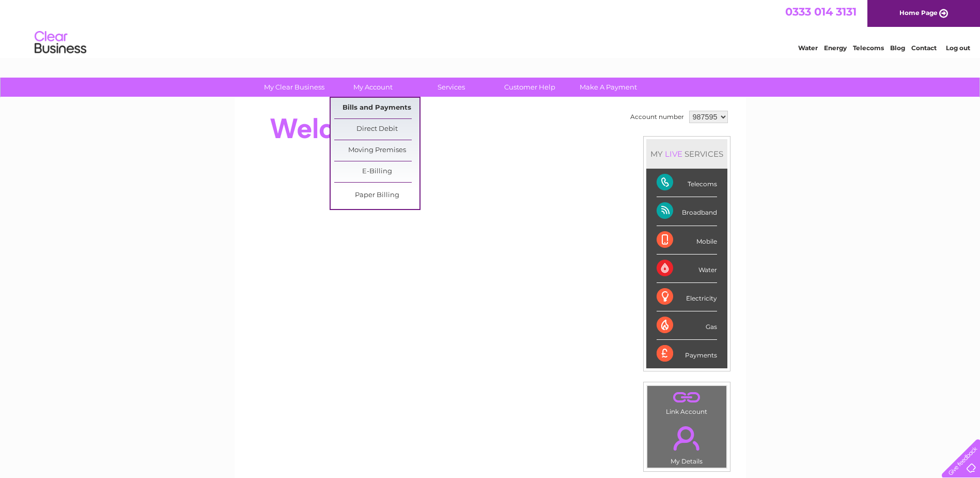  What do you see at coordinates (60, 42) in the screenshot?
I see `img: logo.png` at bounding box center [60, 42].